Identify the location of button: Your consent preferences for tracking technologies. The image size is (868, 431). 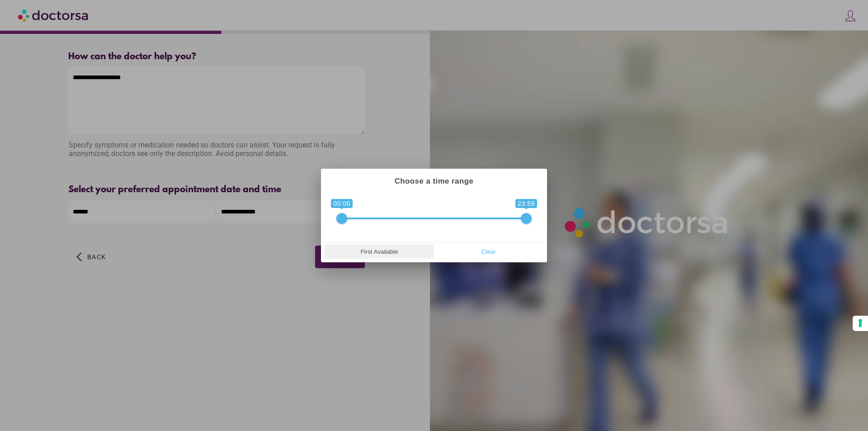
(860, 323).